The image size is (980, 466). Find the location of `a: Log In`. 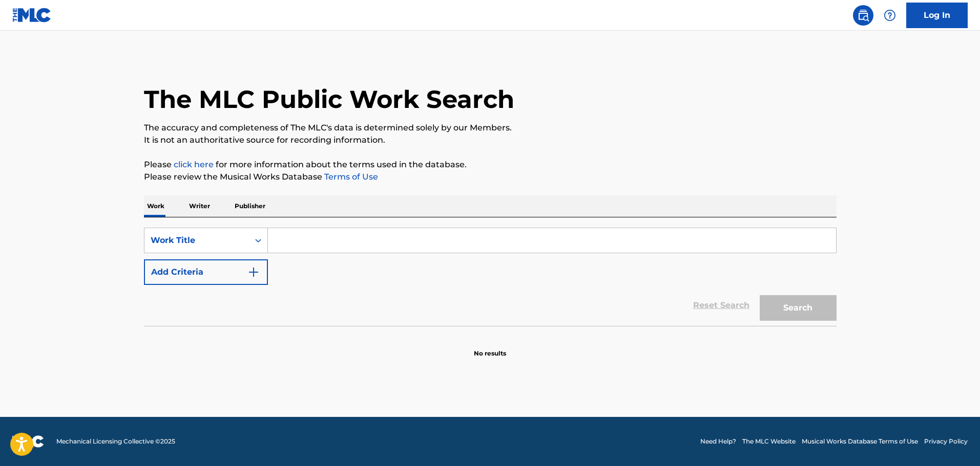

a: Log In is located at coordinates (937, 16).